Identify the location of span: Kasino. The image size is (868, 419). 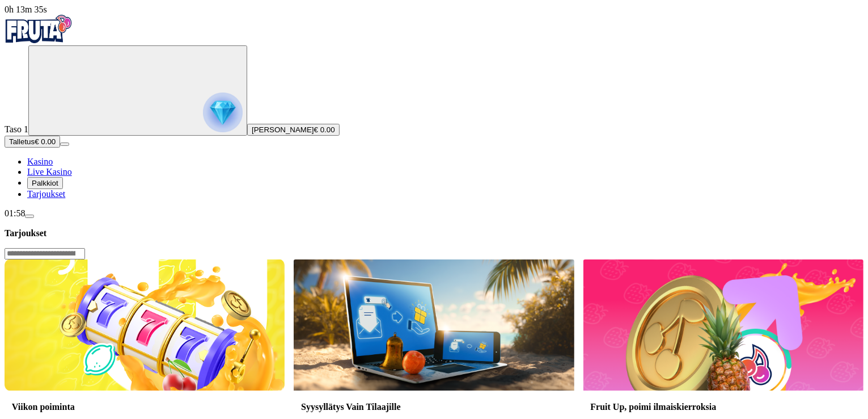
(40, 161).